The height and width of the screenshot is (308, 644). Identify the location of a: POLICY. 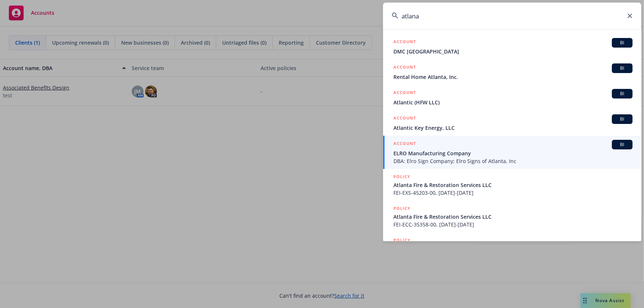
(513, 248).